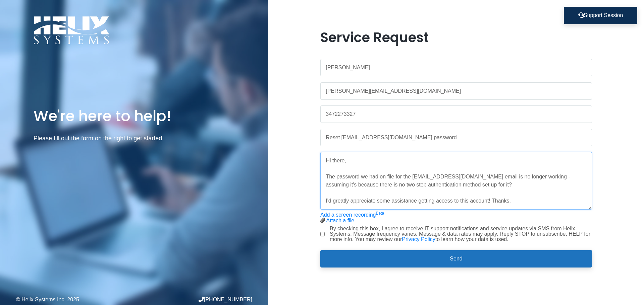 This screenshot has height=305, width=644. I want to click on h1: We're here to help!, so click(134, 116).